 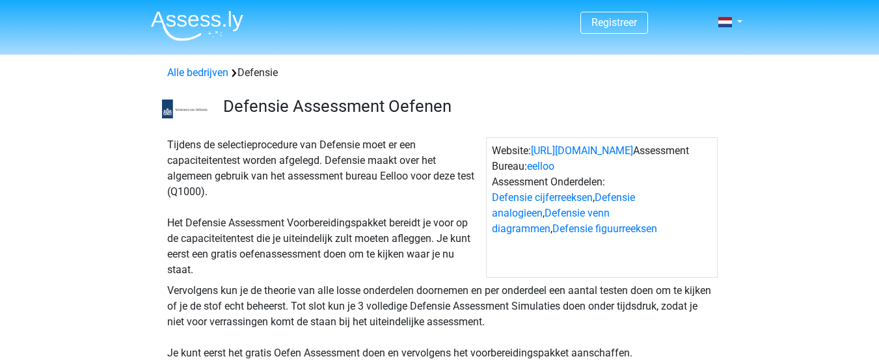 I want to click on a: eelloo, so click(x=541, y=166).